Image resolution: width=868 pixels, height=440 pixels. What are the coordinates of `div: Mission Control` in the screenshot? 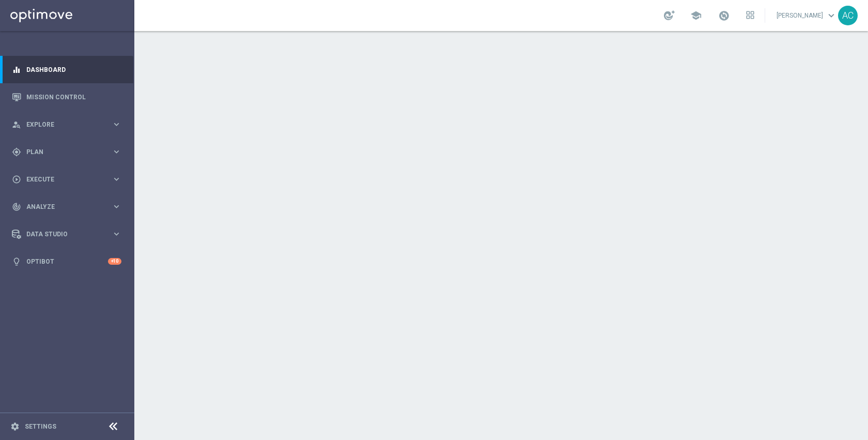 It's located at (67, 97).